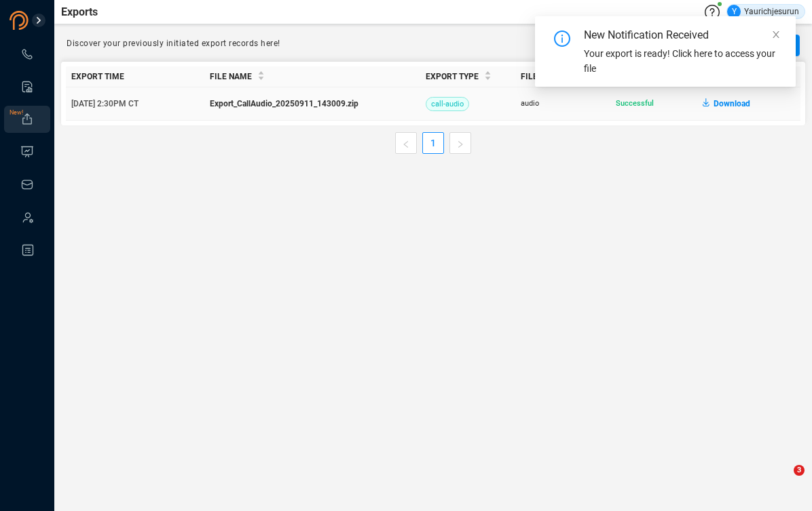 The image size is (812, 511). What do you see at coordinates (562, 38) in the screenshot?
I see `span: info-circle` at bounding box center [562, 38].